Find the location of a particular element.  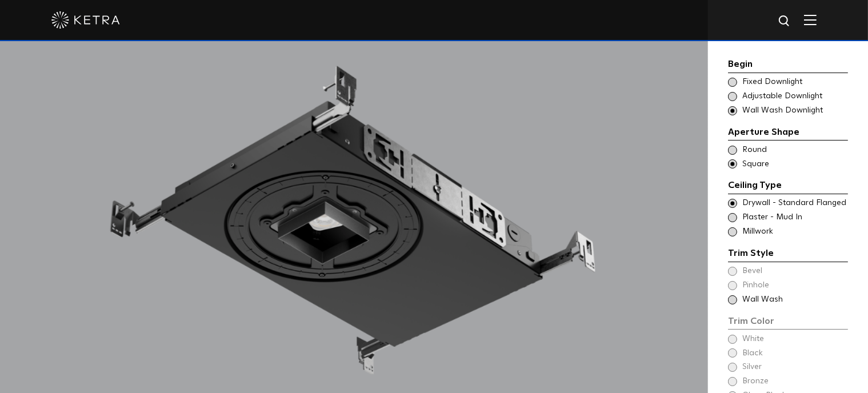

span: Square is located at coordinates (795, 164).